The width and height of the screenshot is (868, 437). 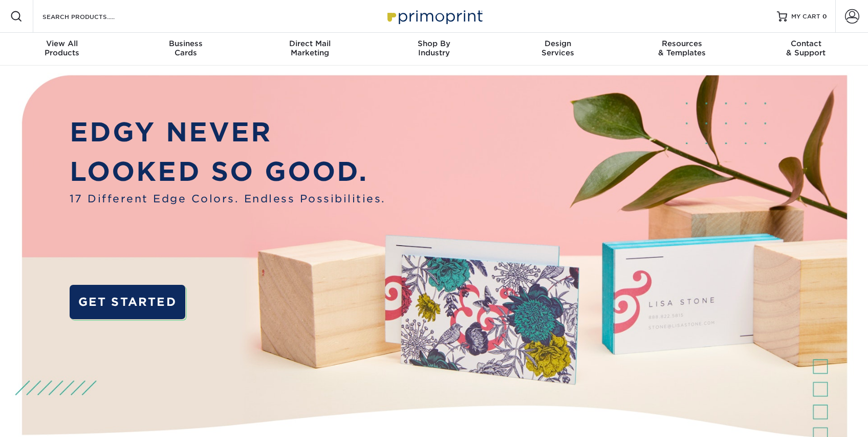 I want to click on span: Direct Mail, so click(x=310, y=43).